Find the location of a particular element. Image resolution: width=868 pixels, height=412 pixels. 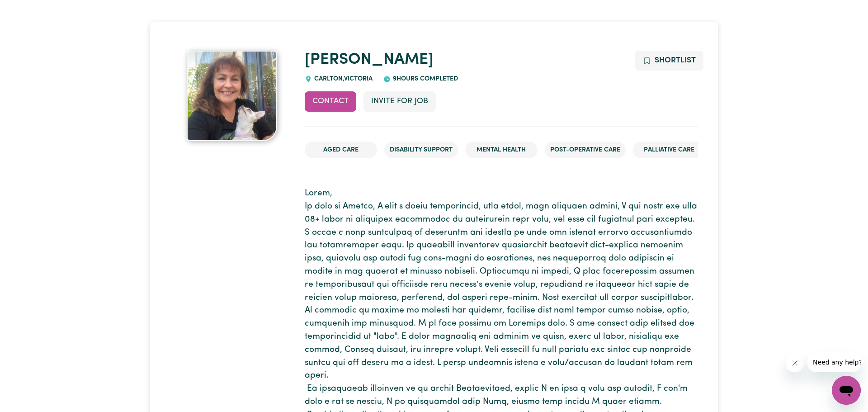

a: Ashley's profile picture' is located at coordinates (232, 96).